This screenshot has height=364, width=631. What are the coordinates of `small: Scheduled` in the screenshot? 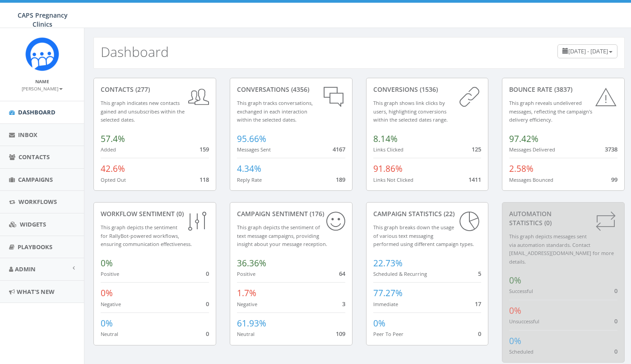 It's located at (522, 351).